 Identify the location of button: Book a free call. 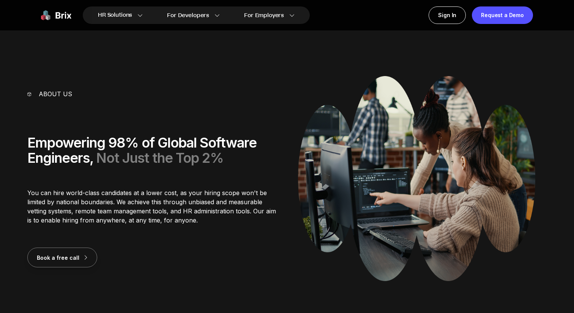
(62, 257).